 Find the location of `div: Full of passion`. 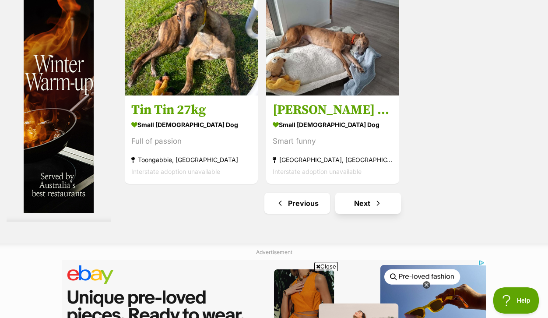

div: Full of passion is located at coordinates (191, 141).